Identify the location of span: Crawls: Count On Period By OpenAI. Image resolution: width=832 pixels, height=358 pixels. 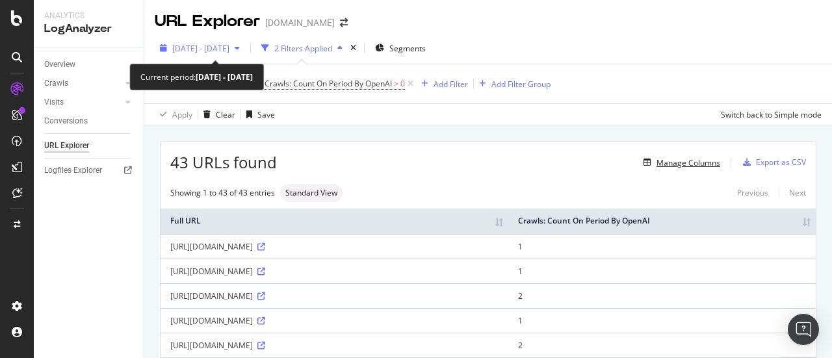
(328, 83).